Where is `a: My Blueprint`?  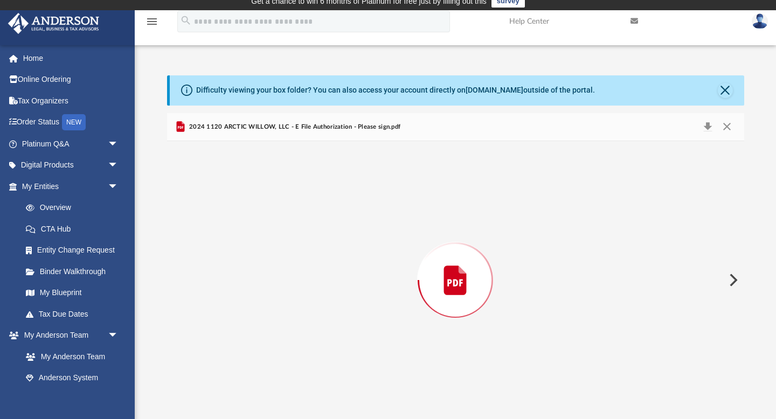
a: My Blueprint is located at coordinates (72, 293).